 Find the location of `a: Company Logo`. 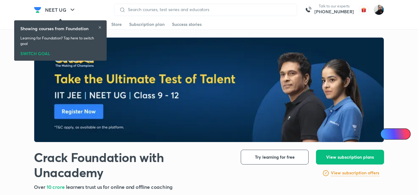

a: Company Logo is located at coordinates (38, 10).